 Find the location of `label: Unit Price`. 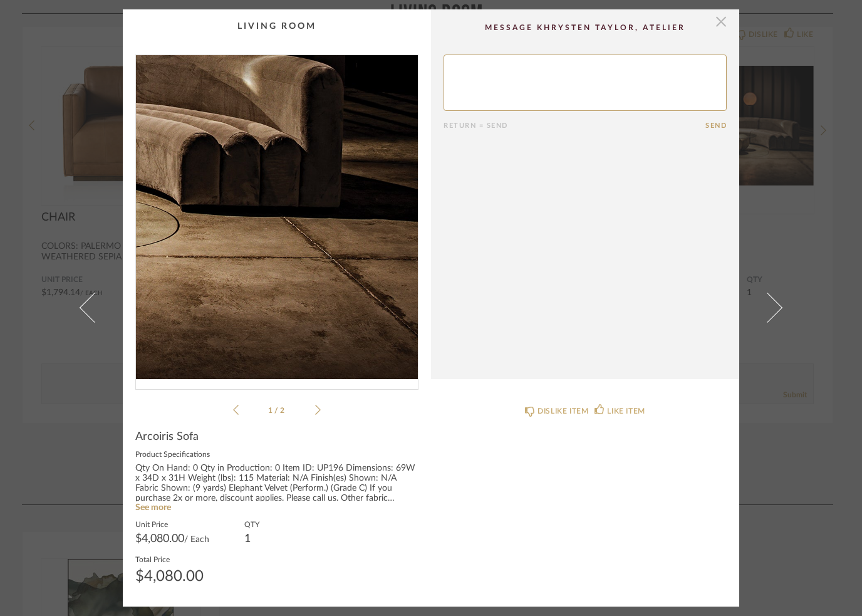

label: Unit Price is located at coordinates (172, 523).